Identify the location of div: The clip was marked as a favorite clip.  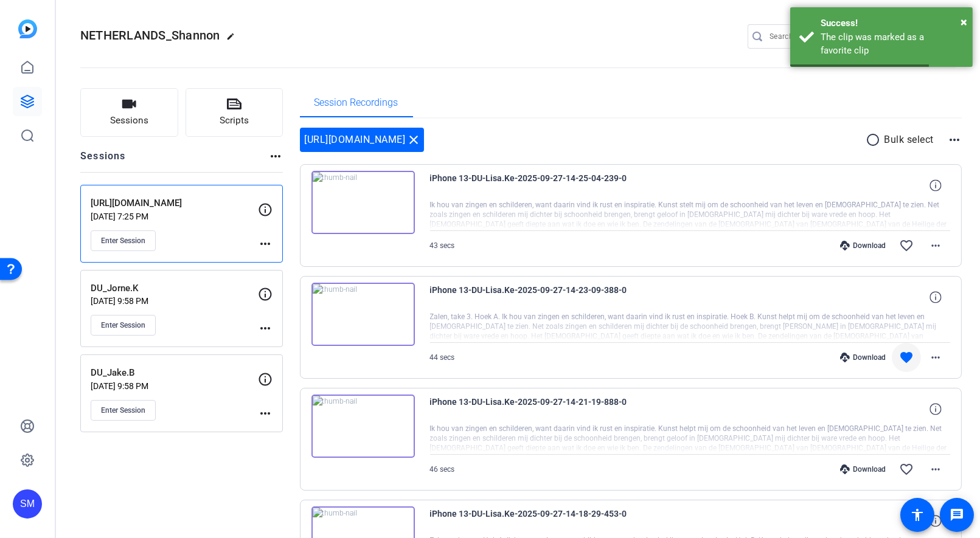
(892, 44).